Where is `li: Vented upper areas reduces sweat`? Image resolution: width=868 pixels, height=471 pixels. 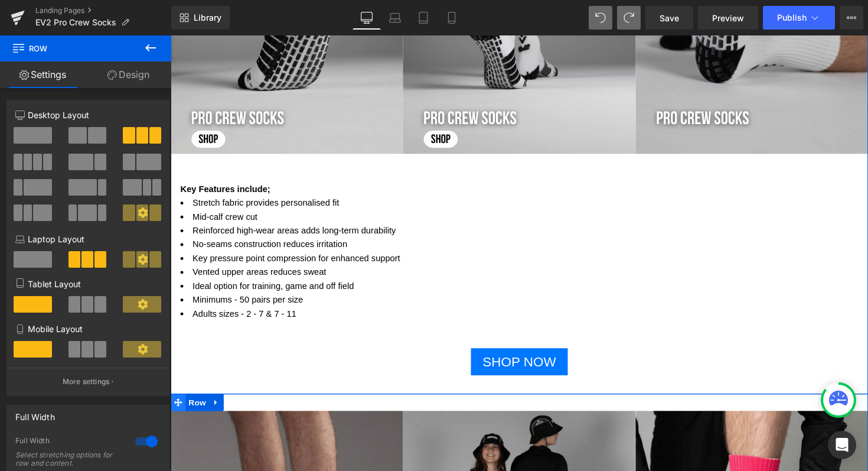
li: Vented upper areas reduces sweat is located at coordinates (357, 242).